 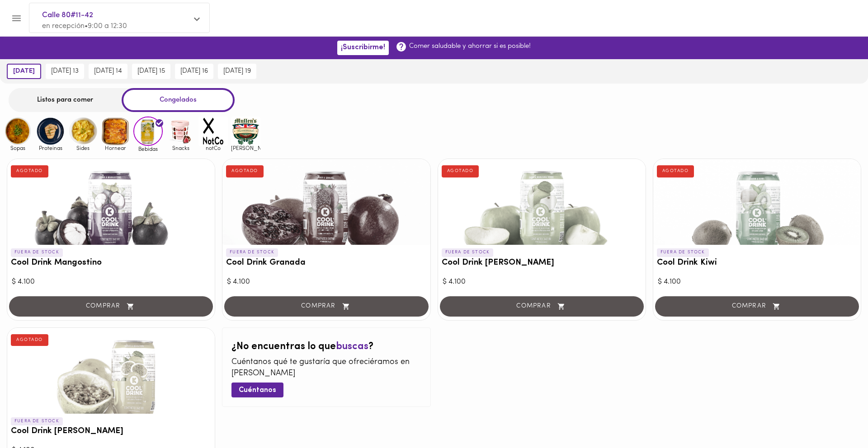 What do you see at coordinates (115, 131) in the screenshot?
I see `img: Hornear` at bounding box center [115, 131].